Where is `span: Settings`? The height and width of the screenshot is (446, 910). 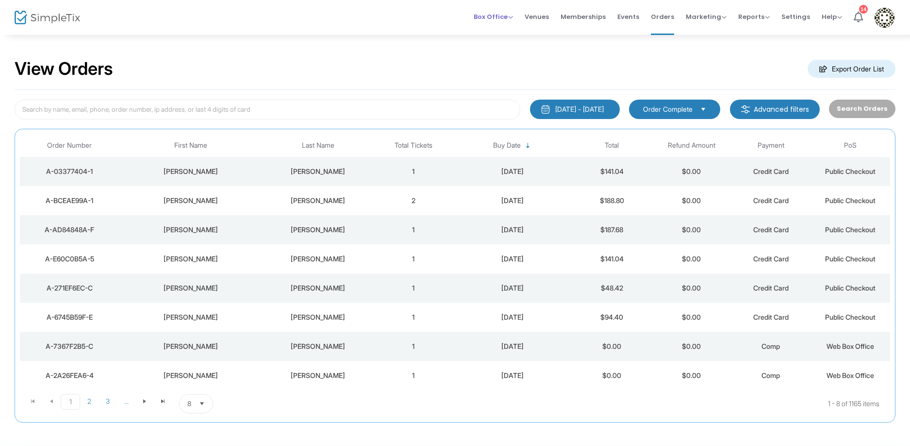 span: Settings is located at coordinates (795, 17).